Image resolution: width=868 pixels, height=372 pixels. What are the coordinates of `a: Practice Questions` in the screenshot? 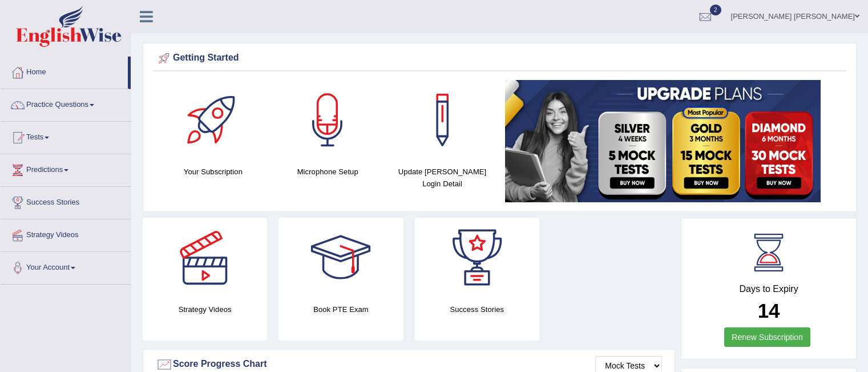 It's located at (66, 104).